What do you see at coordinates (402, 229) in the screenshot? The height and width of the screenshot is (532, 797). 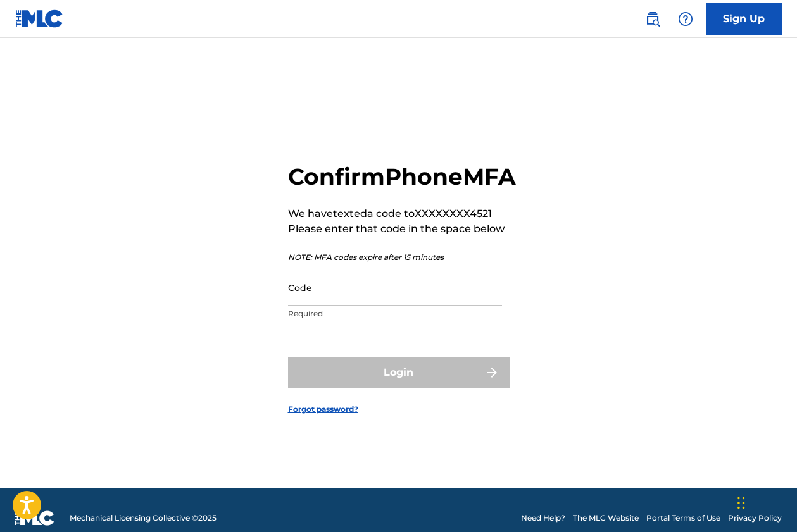 I see `p: Please enter that code in the space below` at bounding box center [402, 229].